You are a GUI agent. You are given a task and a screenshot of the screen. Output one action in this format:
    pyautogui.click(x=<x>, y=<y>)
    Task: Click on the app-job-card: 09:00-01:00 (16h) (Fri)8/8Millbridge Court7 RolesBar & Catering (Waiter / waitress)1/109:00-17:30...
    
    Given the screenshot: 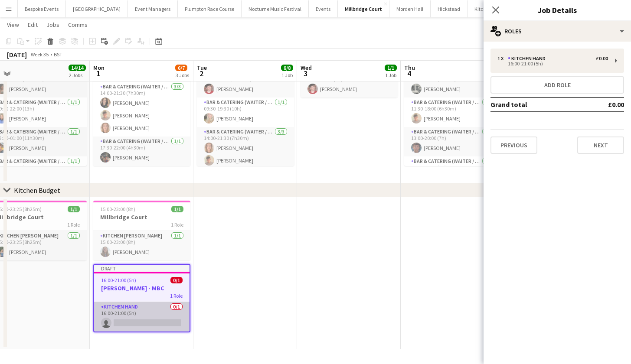 What is the action you would take?
    pyautogui.click(x=453, y=102)
    